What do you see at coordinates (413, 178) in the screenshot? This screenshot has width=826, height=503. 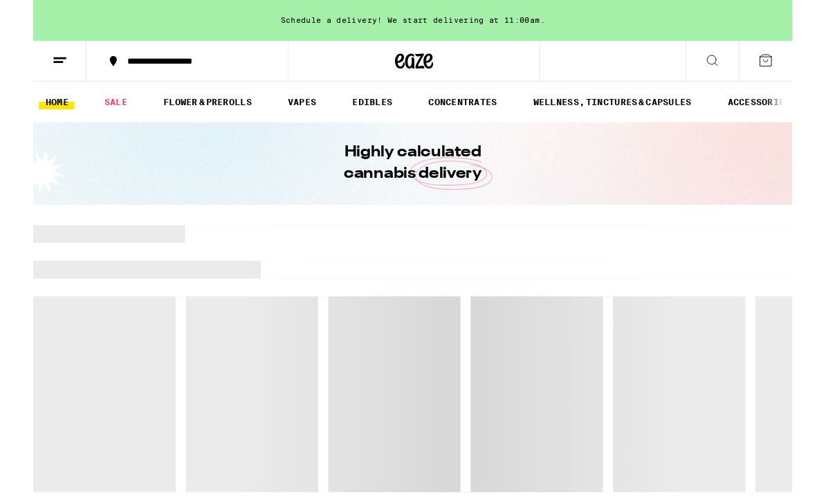 I see `h1: Highly calculated cannabis delivery` at bounding box center [413, 178].